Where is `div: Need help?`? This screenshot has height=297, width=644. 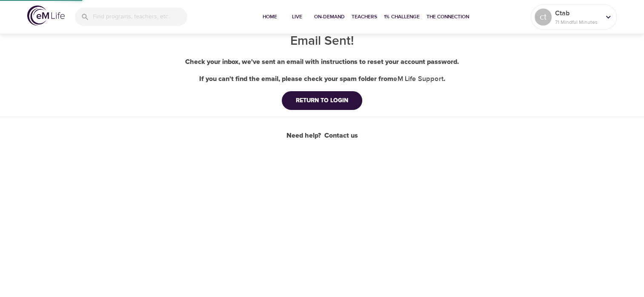 div: Need help? is located at coordinates (322, 135).